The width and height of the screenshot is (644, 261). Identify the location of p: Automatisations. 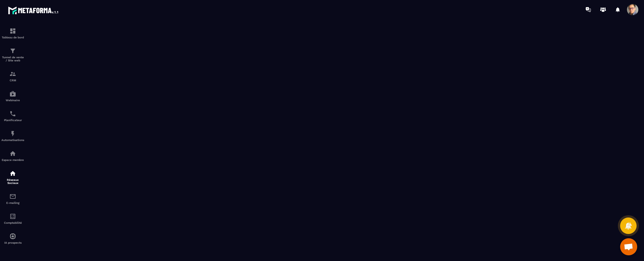
(13, 140).